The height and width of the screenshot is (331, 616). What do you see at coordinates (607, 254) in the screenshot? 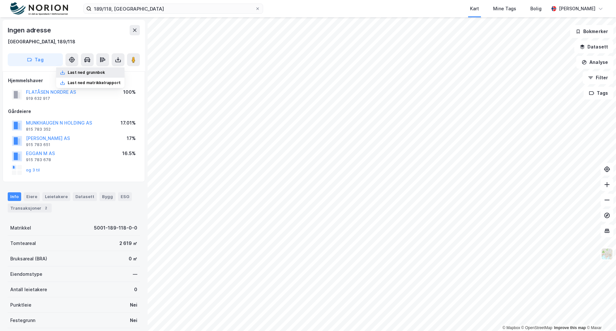
I see `img: Z` at bounding box center [607, 254].